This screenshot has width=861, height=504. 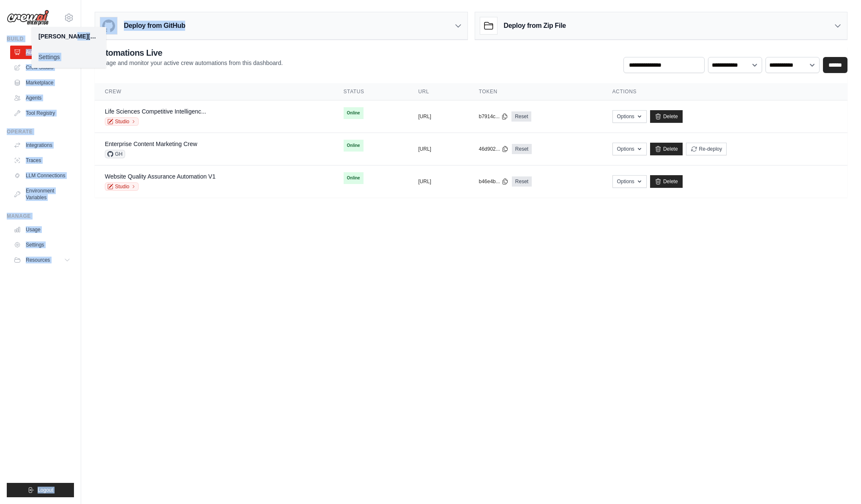 What do you see at coordinates (42, 160) in the screenshot?
I see `a: Traces` at bounding box center [42, 160].